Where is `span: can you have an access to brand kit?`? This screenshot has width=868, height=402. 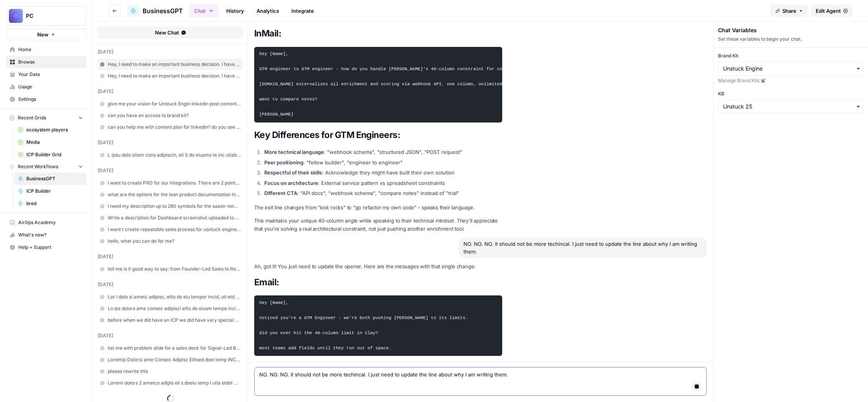
span: can you have an access to brand kit? is located at coordinates (174, 115).